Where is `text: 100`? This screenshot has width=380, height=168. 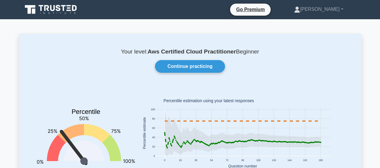
text: 100 is located at coordinates (153, 109).